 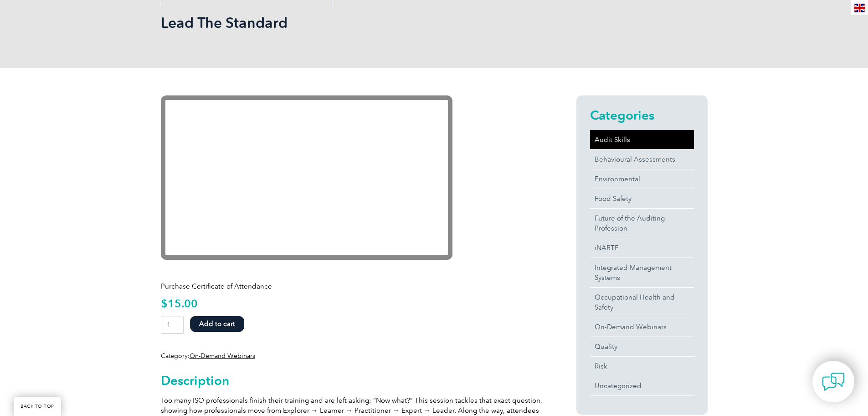 What do you see at coordinates (172, 324) in the screenshot?
I see `input: Product quantity` at bounding box center [172, 324].